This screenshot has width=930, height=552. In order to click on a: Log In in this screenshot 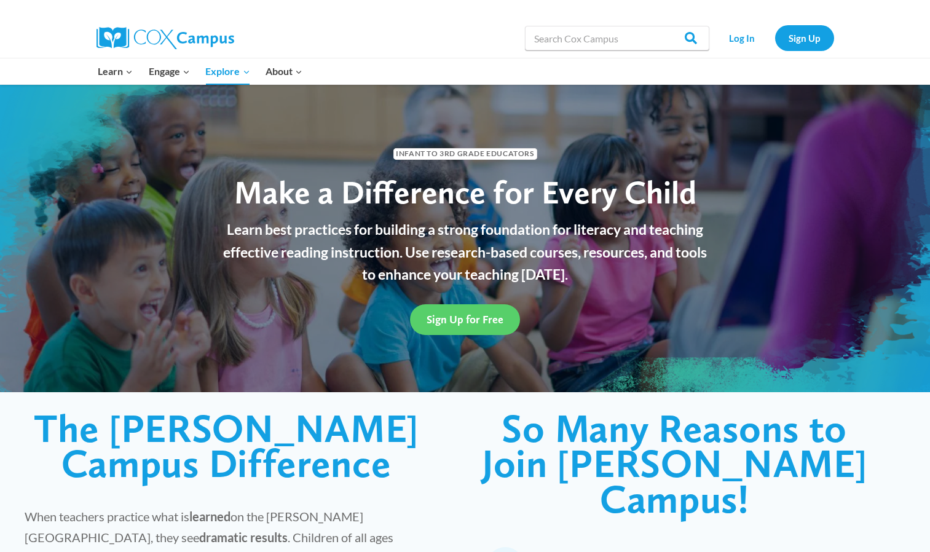, I will do `click(742, 37)`.